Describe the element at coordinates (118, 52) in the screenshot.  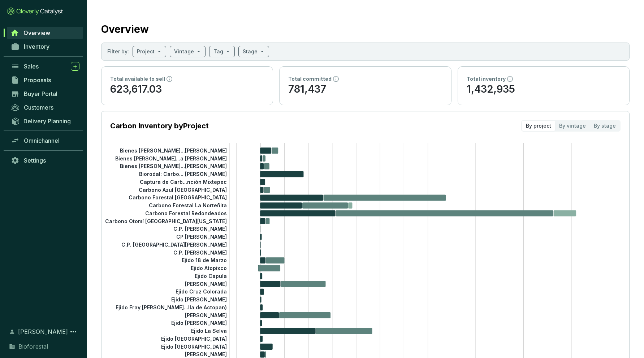
I see `p: Filter by:` at that location.